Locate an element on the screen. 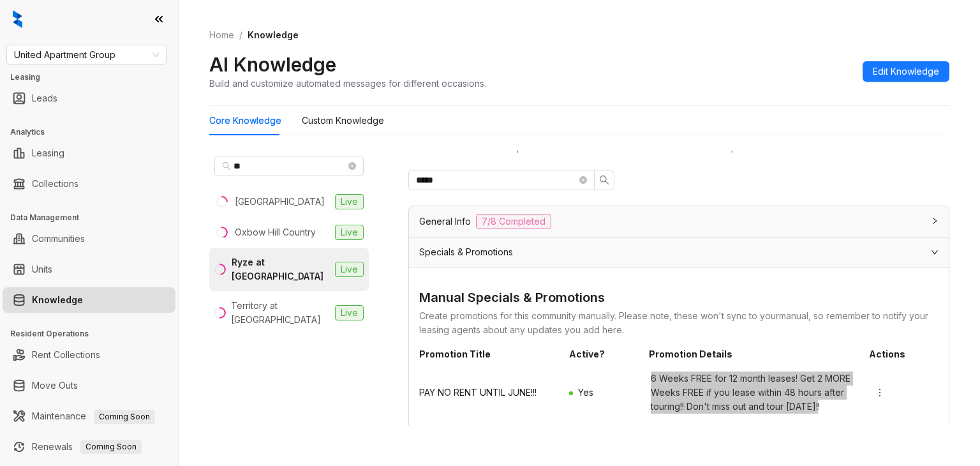 Image resolution: width=980 pixels, height=466 pixels. div: Core Knowledge is located at coordinates (245, 120).